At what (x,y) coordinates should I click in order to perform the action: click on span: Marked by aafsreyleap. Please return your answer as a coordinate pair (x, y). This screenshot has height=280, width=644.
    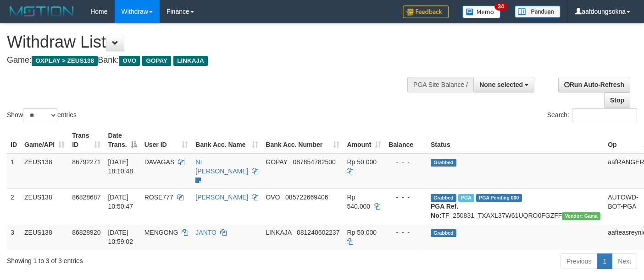
    Looking at the image, I should click on (466, 198).